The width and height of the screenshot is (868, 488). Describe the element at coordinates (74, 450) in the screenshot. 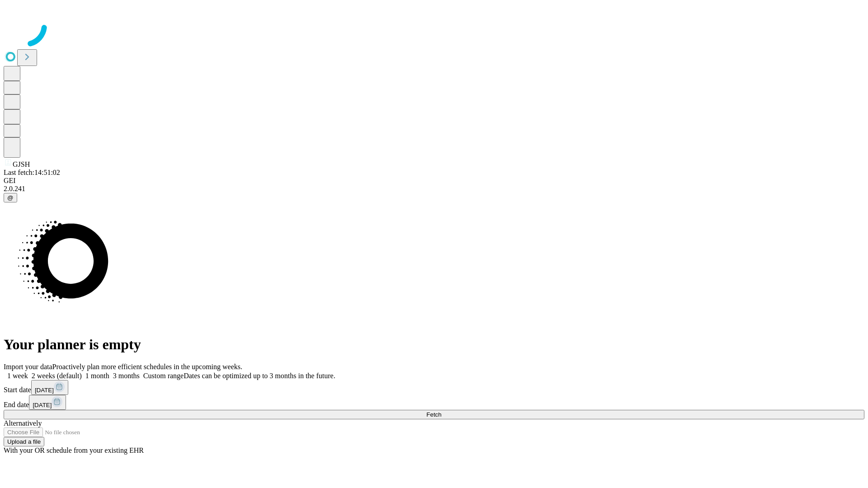

I see `span: With your OR schedule from your existing EHR` at that location.